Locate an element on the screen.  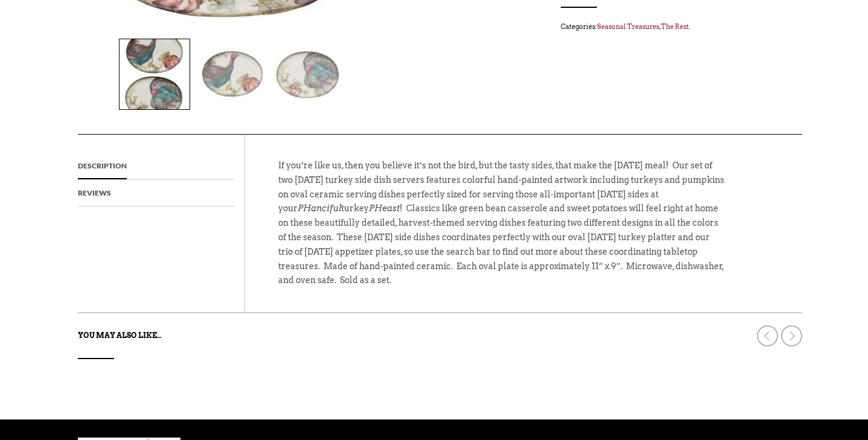
span: Categories: , . is located at coordinates (676, 26).